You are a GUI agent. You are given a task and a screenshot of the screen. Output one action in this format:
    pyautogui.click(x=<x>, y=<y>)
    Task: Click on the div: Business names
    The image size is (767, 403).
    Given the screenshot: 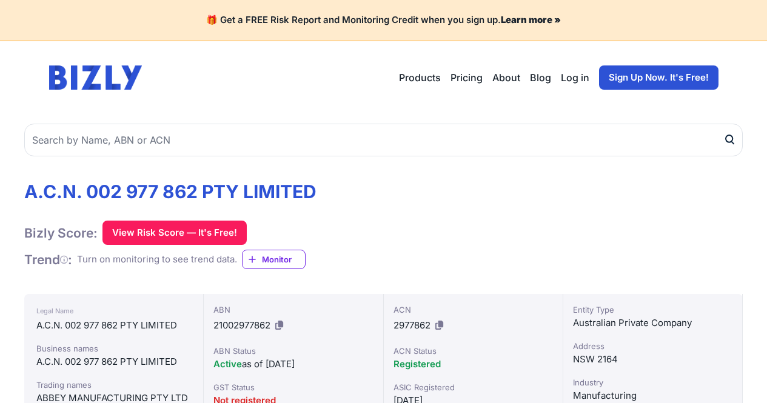 What is the action you would take?
    pyautogui.click(x=113, y=349)
    